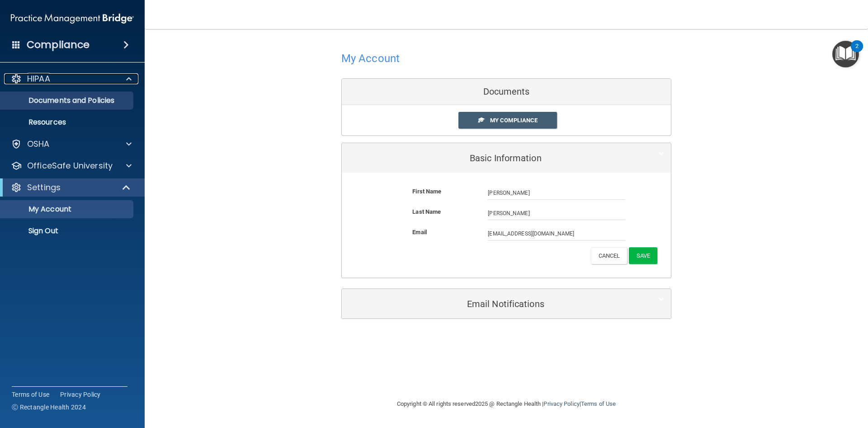 Image resolution: width=868 pixels, height=428 pixels. What do you see at coordinates (67, 231) in the screenshot?
I see `p: Sign Out` at bounding box center [67, 231].